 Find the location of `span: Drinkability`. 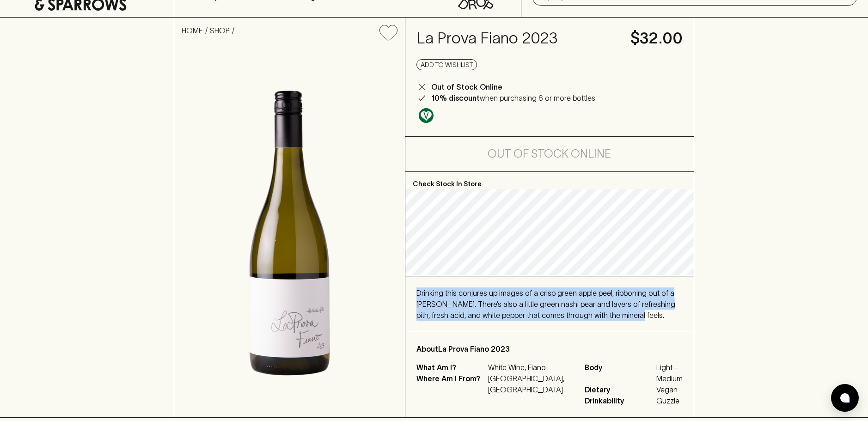

span: Drinkability is located at coordinates (620, 400).